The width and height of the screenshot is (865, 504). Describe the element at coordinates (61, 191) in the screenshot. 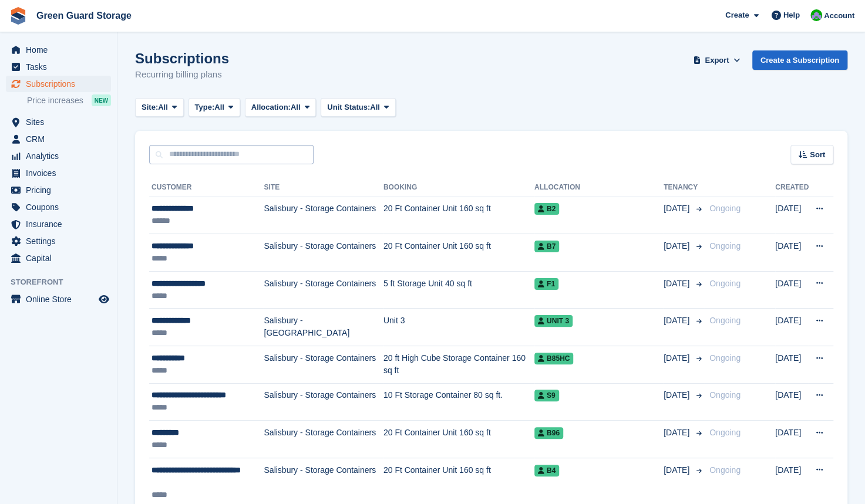

I see `span: Pricing` at that location.